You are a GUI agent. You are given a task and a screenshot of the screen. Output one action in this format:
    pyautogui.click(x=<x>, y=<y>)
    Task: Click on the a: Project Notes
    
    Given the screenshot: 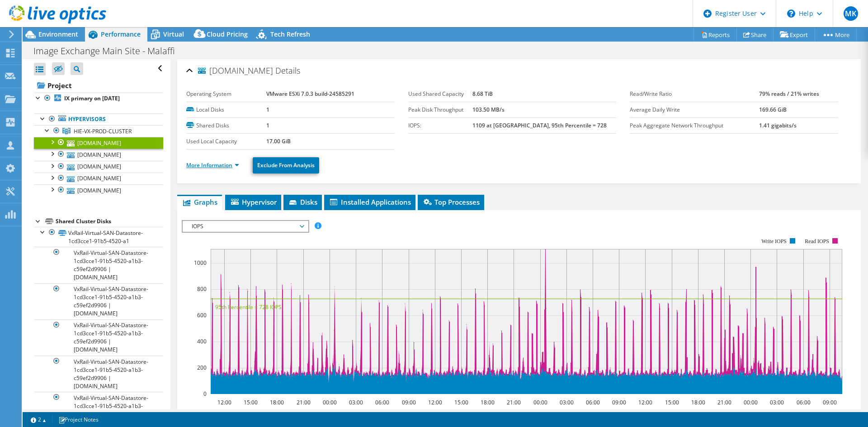 What is the action you would take?
    pyautogui.click(x=78, y=420)
    